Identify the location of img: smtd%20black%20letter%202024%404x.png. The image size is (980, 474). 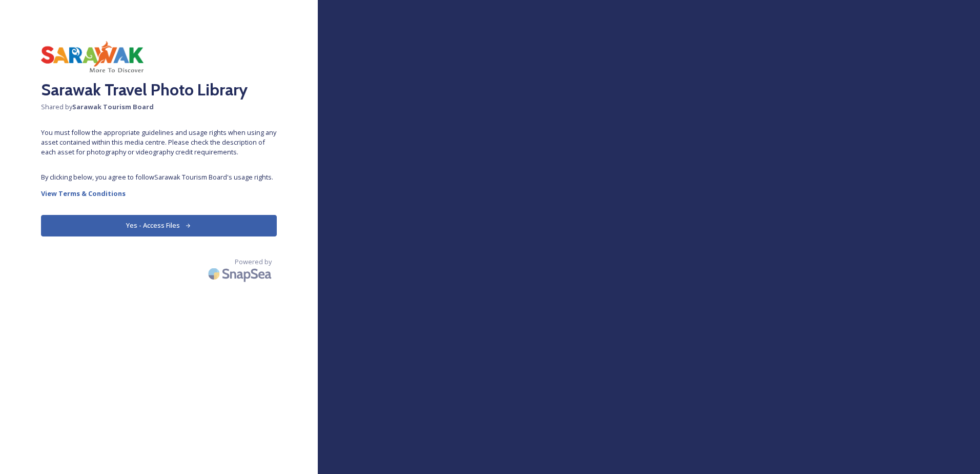
(93, 56).